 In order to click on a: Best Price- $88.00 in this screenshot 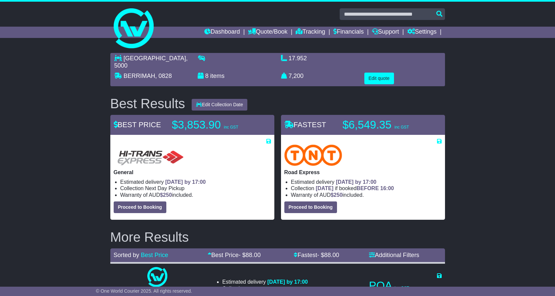, I will do `click(234, 255)`.